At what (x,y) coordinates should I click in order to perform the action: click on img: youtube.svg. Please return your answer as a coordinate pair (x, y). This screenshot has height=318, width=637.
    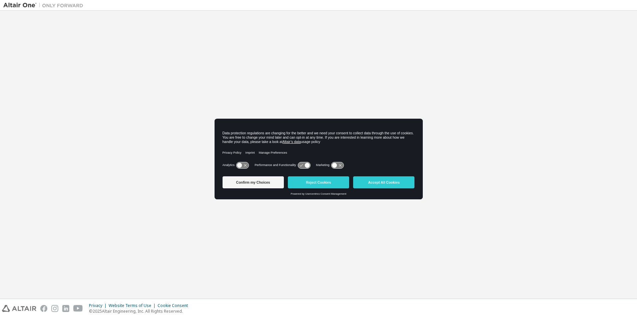
    Looking at the image, I should click on (78, 308).